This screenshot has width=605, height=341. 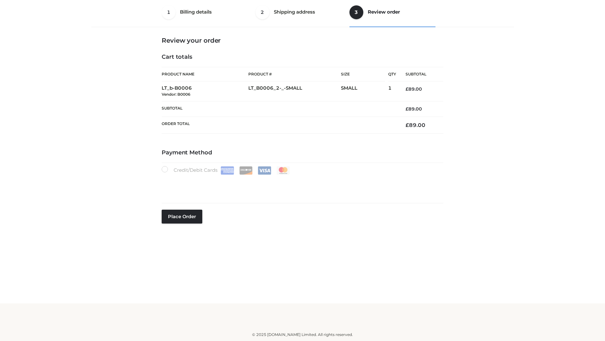 What do you see at coordinates (283, 170) in the screenshot?
I see `img: Mastercard` at bounding box center [283, 170].